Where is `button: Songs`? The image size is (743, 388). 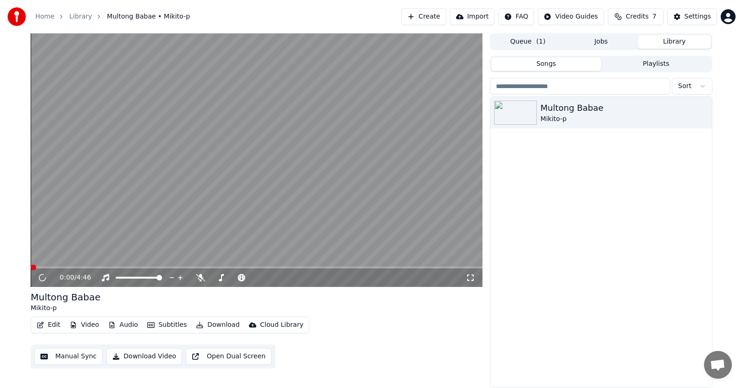
button: Songs is located at coordinates (546, 64).